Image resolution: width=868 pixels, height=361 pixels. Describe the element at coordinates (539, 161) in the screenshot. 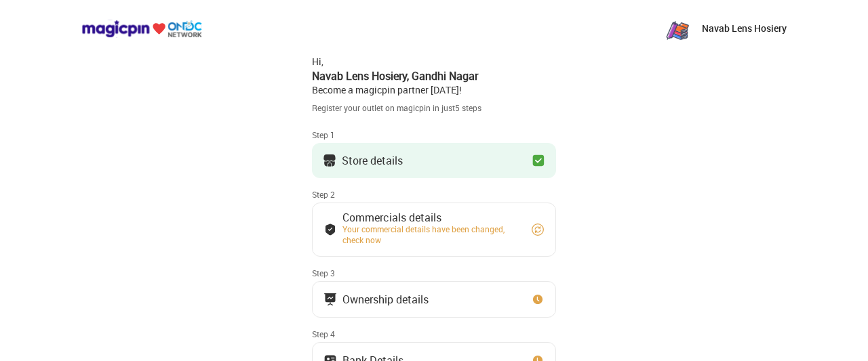

I see `img: checkbox_green.749048da.svg` at that location.